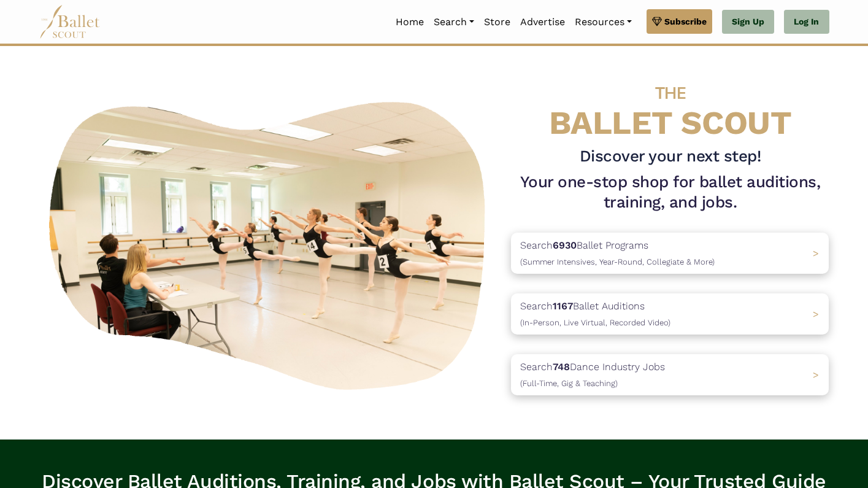 The image size is (868, 488). Describe the element at coordinates (671, 92) in the screenshot. I see `span: THE` at that location.